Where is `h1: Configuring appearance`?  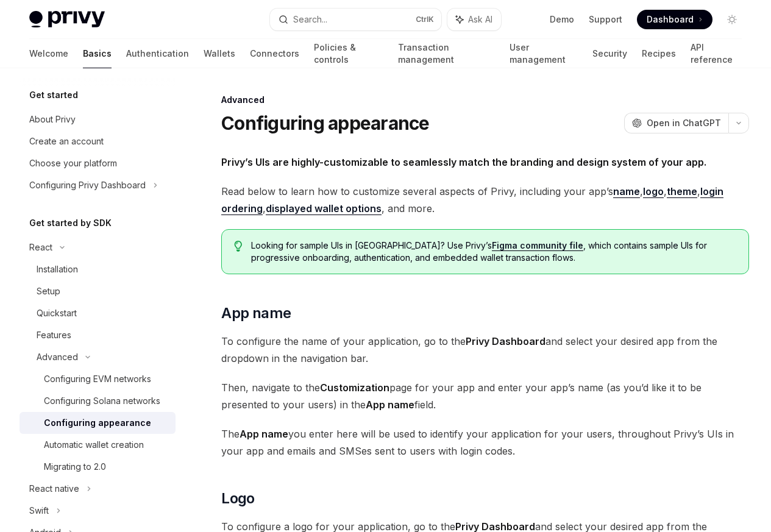
h1: Configuring appearance is located at coordinates (325, 123).